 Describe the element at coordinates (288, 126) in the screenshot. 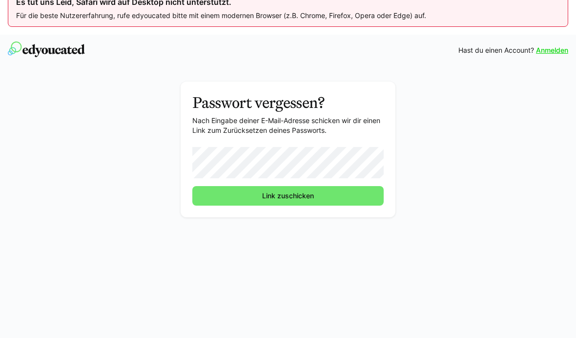

I see `p: Nach Eingabe deiner E-Mail-Adresse schicken wir dir einen Link zum Zurücksetzen deines Passworts.` at that location.